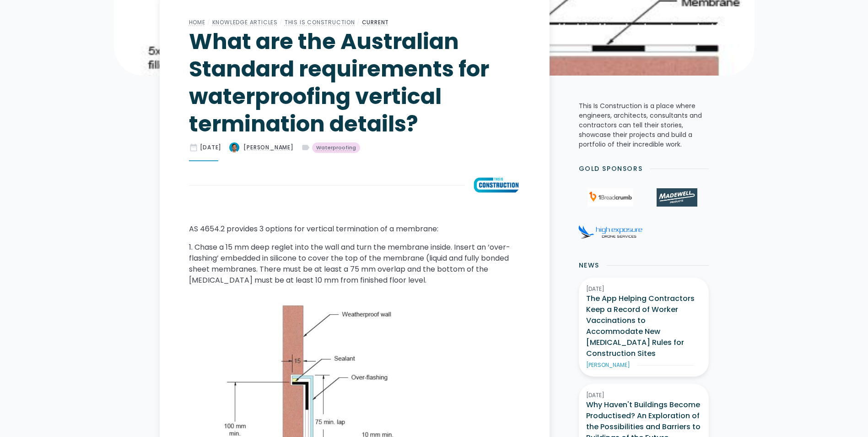  I want to click on img: Madewell Products, so click(677, 197).